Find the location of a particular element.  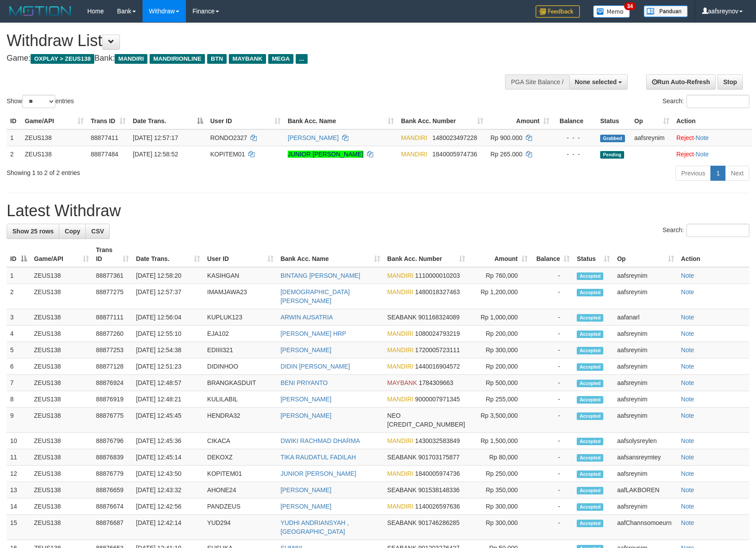

td: Rp 300,000 is located at coordinates (500, 527).